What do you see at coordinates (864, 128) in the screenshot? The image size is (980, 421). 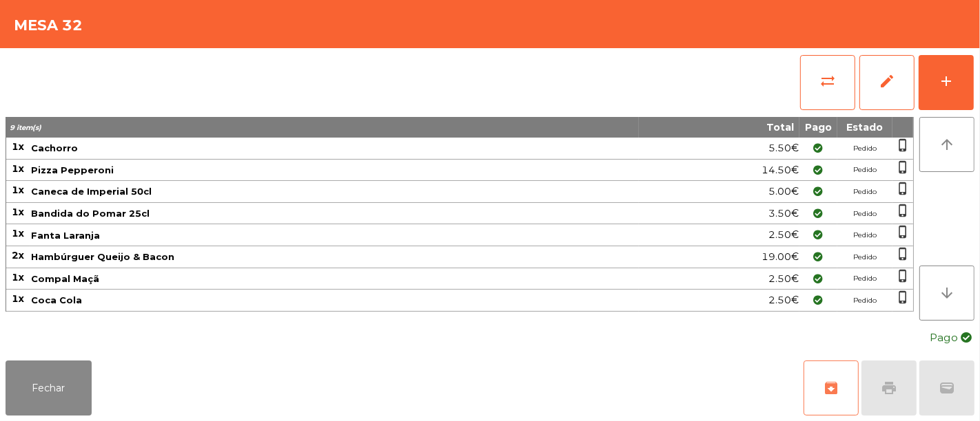 I see `th: Estado` at bounding box center [864, 128].